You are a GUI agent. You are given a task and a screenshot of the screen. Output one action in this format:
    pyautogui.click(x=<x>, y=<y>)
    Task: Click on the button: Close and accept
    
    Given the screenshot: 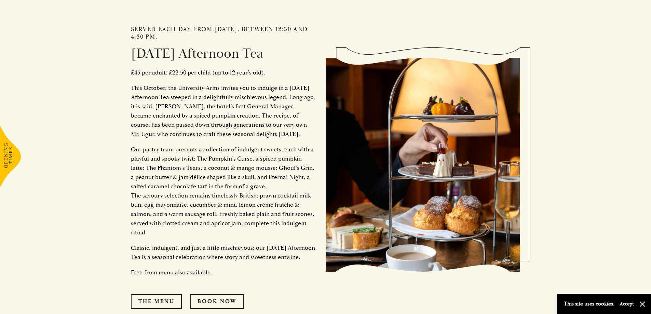 What is the action you would take?
    pyautogui.click(x=642, y=304)
    